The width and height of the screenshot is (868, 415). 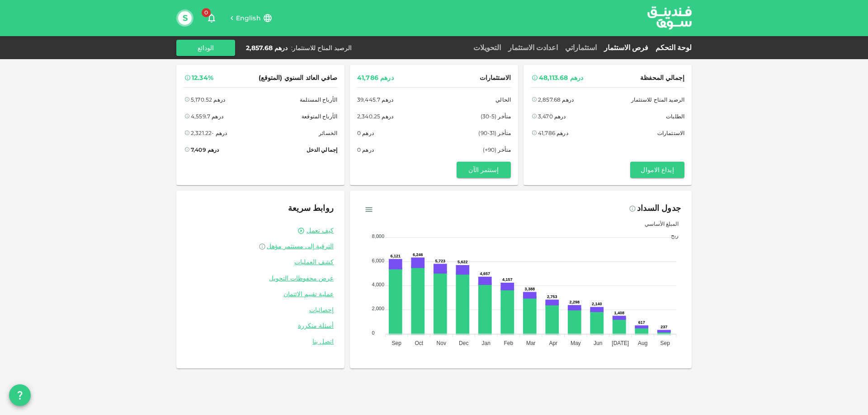 What do you see at coordinates (531, 343) in the screenshot?
I see `tspan: Mar` at bounding box center [531, 343].